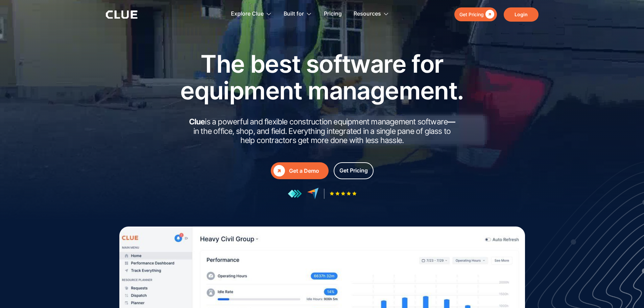 This screenshot has width=644, height=308. Describe the element at coordinates (307, 171) in the screenshot. I see `div: Get a Demo` at that location.